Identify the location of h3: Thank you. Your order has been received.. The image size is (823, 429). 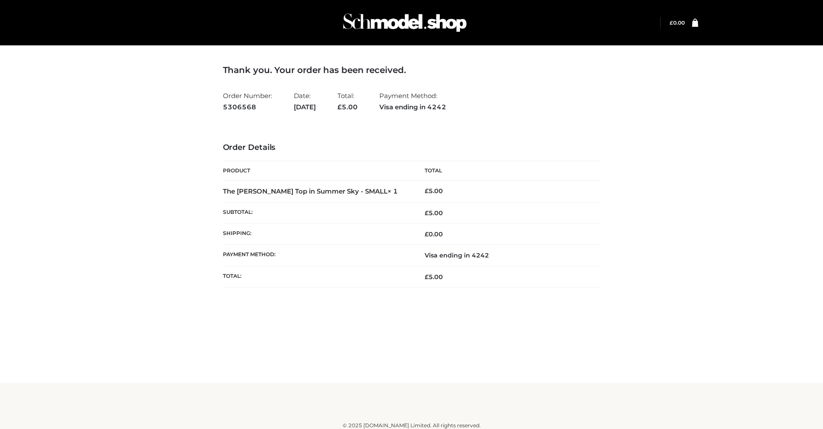
(412, 70).